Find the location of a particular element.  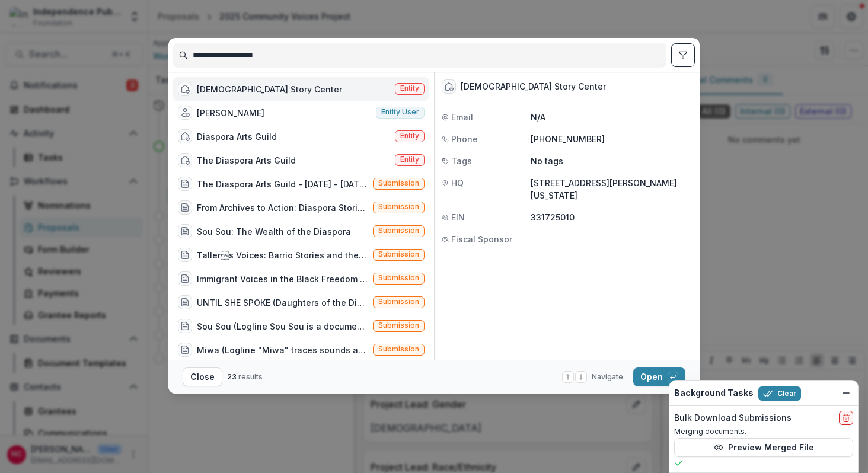

p: Merging documents. is located at coordinates (764, 432).